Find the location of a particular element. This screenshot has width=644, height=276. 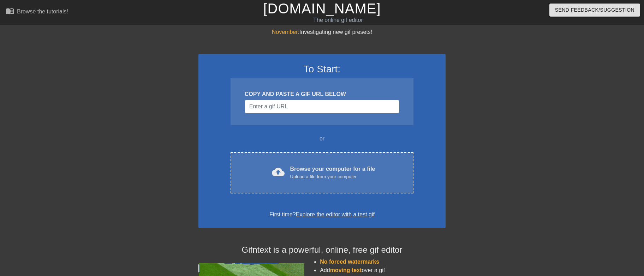

div: COPY AND PASTE A GIF URL BELOW is located at coordinates (322, 94).